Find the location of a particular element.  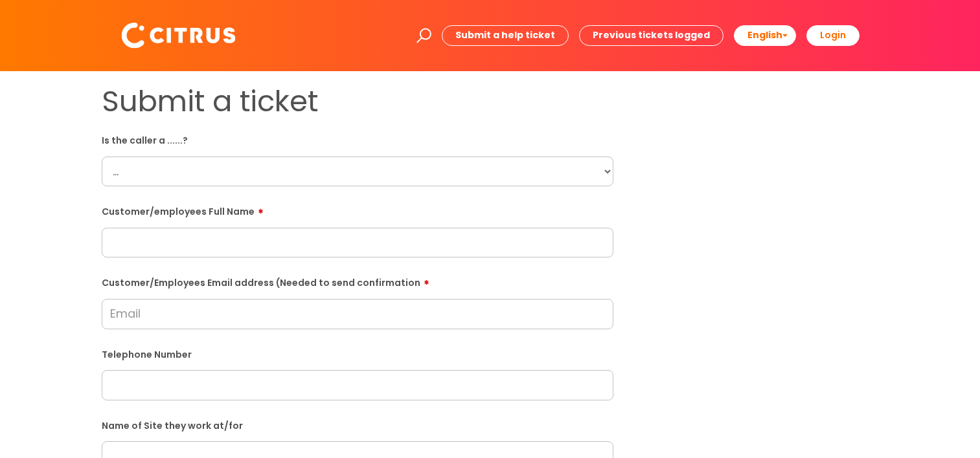

a: Submit a help ticket is located at coordinates (505, 35).